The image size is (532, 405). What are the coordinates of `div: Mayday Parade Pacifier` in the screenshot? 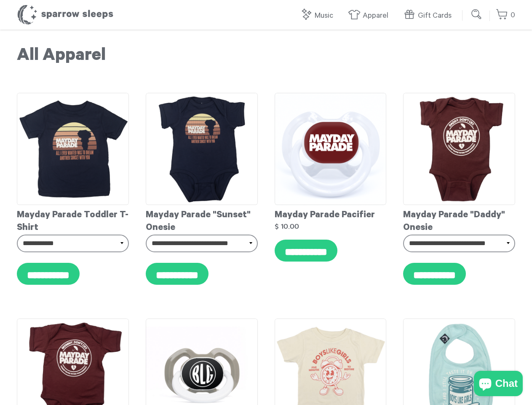 It's located at (331, 214).